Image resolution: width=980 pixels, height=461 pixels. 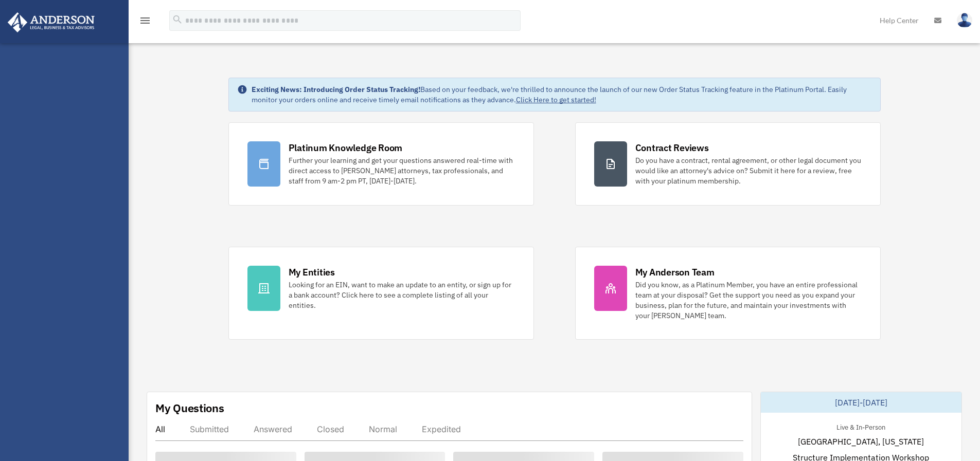 What do you see at coordinates (145, 22) in the screenshot?
I see `a: menu` at bounding box center [145, 22].